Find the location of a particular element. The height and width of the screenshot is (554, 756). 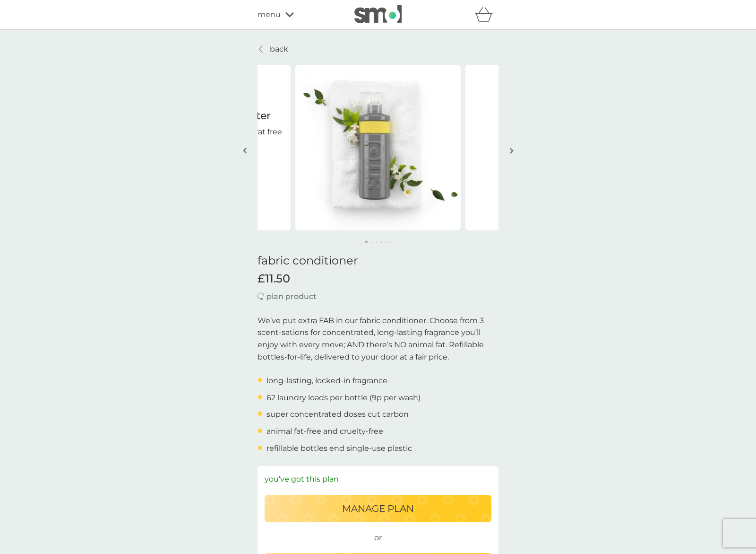

img: right-arrow.svg is located at coordinates (512, 150).